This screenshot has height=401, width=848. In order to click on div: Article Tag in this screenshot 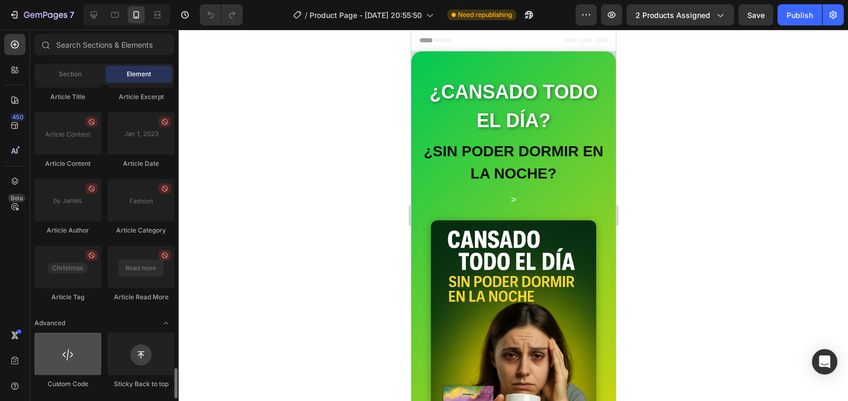, I will do `click(68, 297)`.